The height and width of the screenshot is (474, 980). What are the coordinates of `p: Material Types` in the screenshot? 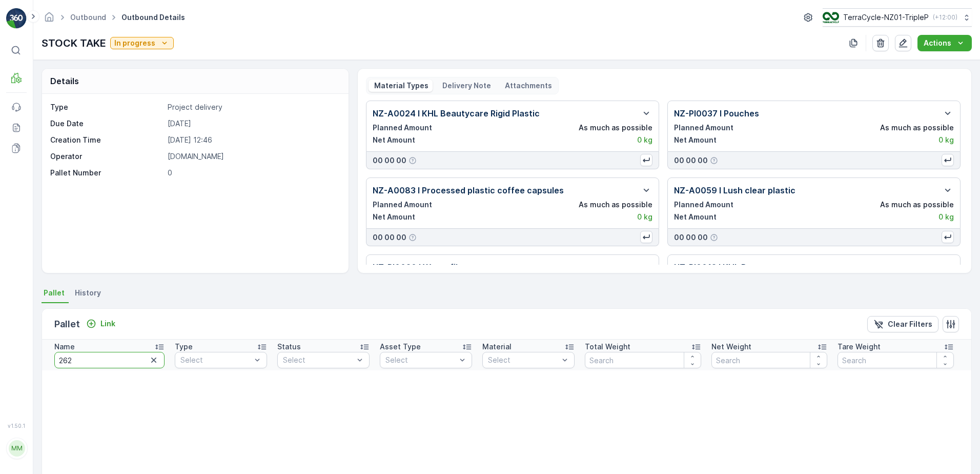 It's located at (400, 86).